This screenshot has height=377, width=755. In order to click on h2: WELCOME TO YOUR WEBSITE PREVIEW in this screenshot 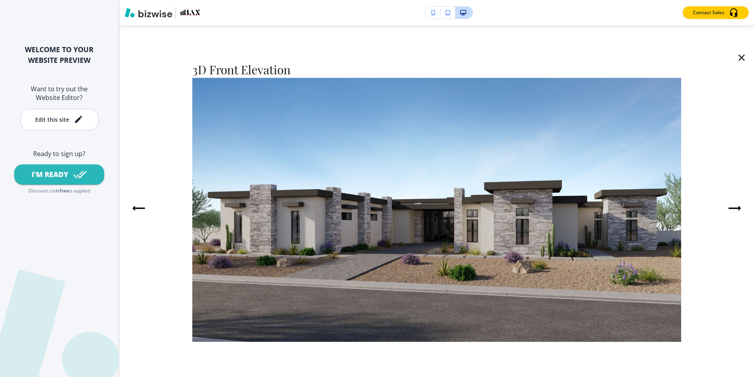, I will do `click(59, 55)`.